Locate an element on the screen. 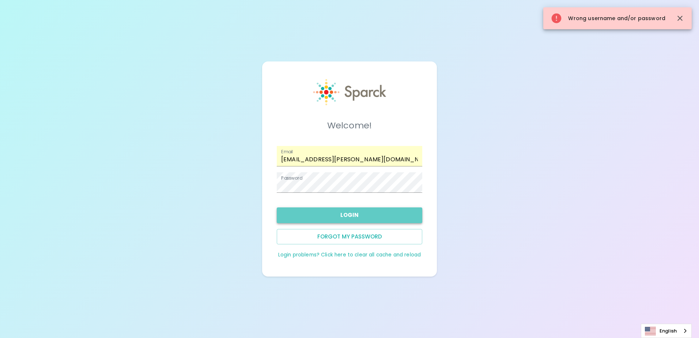  a: English is located at coordinates (666, 330).